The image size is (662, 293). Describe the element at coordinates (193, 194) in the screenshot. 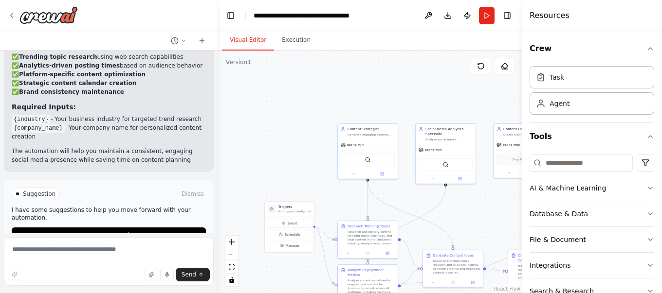

I see `button: Dismiss` at that location.